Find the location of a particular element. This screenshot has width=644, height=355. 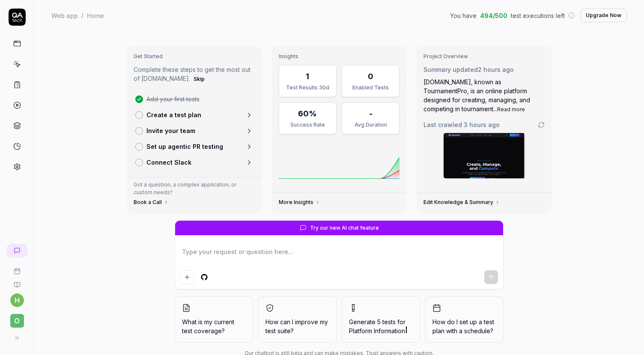

div: Test Results 30d is located at coordinates (307, 88).